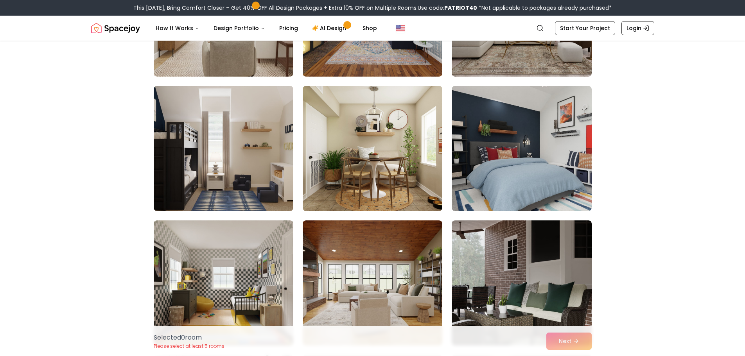  What do you see at coordinates (372, 149) in the screenshot?
I see `img: Room room-53` at bounding box center [372, 149].